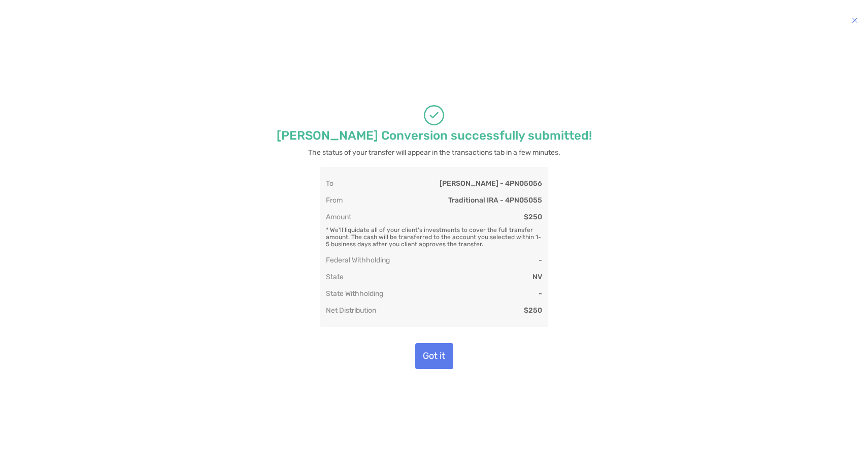 The image size is (868, 467). What do you see at coordinates (434, 152) in the screenshot?
I see `p: The status of your transfer will appear in the transactions tab in a few minutes.` at bounding box center [434, 152].